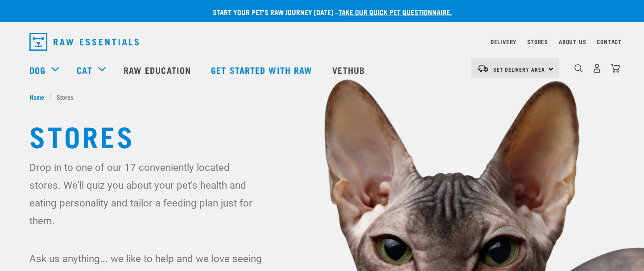  What do you see at coordinates (609, 41) in the screenshot?
I see `a: Contact` at bounding box center [609, 41].